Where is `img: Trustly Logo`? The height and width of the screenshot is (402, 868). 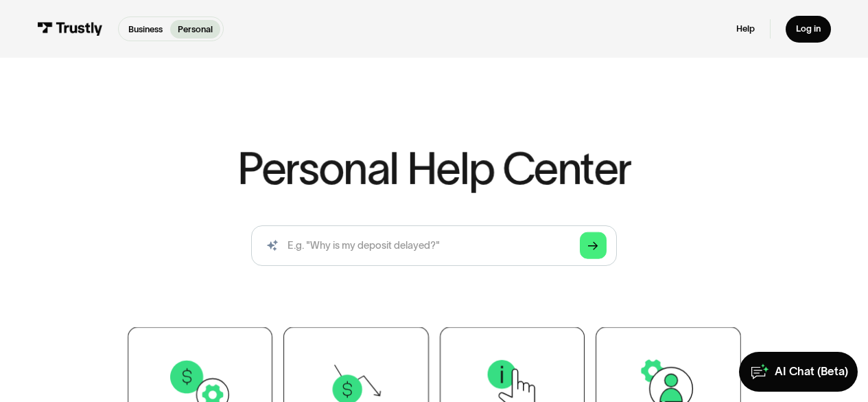 img: Trustly Logo is located at coordinates (70, 29).